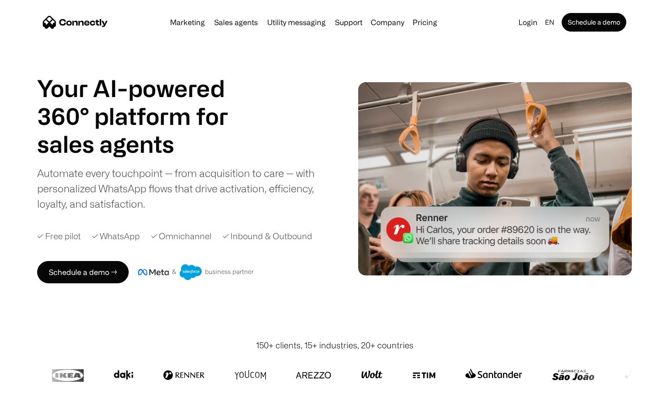  Describe the element at coordinates (196, 272) in the screenshot. I see `img: Meta and Salesforce business partner badge.` at that location.